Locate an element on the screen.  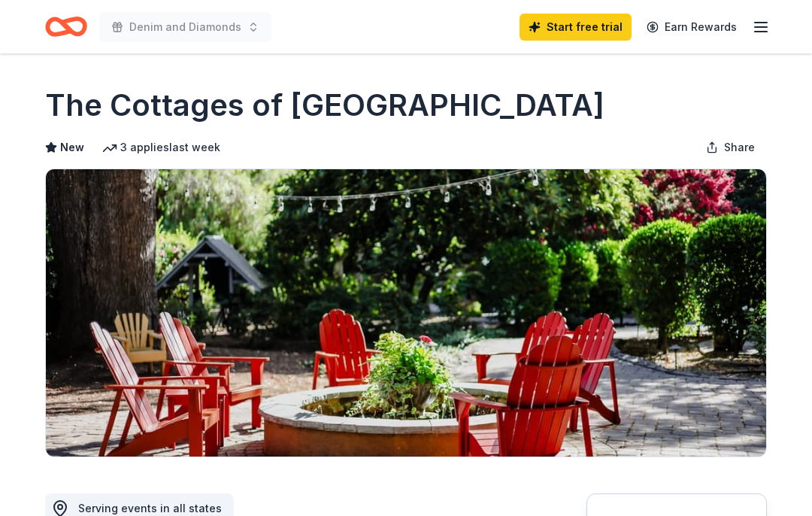
a: Start free trial is located at coordinates (575, 27).